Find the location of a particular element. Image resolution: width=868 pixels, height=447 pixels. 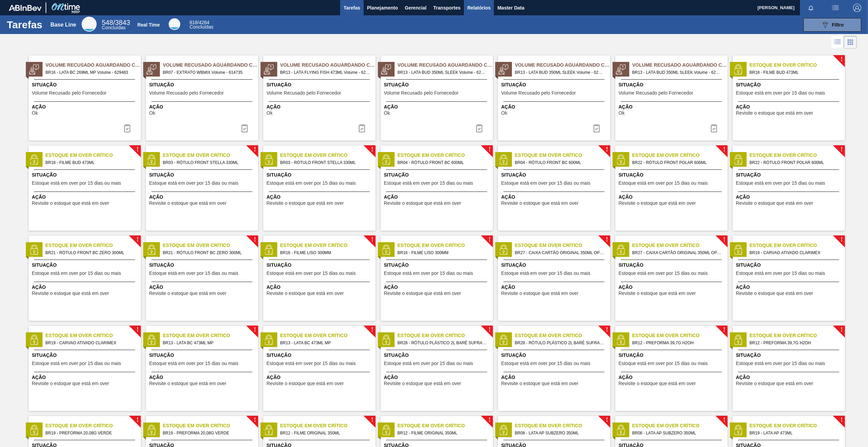

span: BR21 - RÓTULO FRONT BC ZERO 300ML is located at coordinates (208, 253).